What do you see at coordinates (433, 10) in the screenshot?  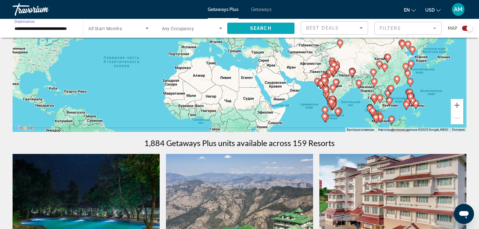 I see `button: Change currency` at bounding box center [433, 10].